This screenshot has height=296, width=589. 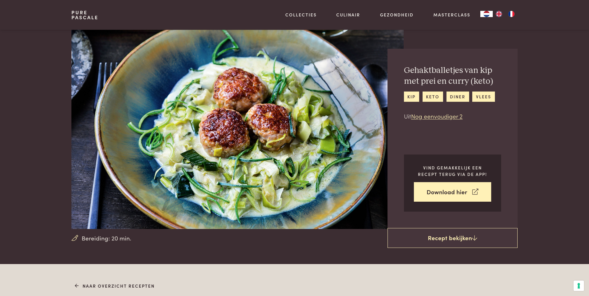 What do you see at coordinates (107, 238) in the screenshot?
I see `span: Bereiding: 20 min.` at bounding box center [107, 238].